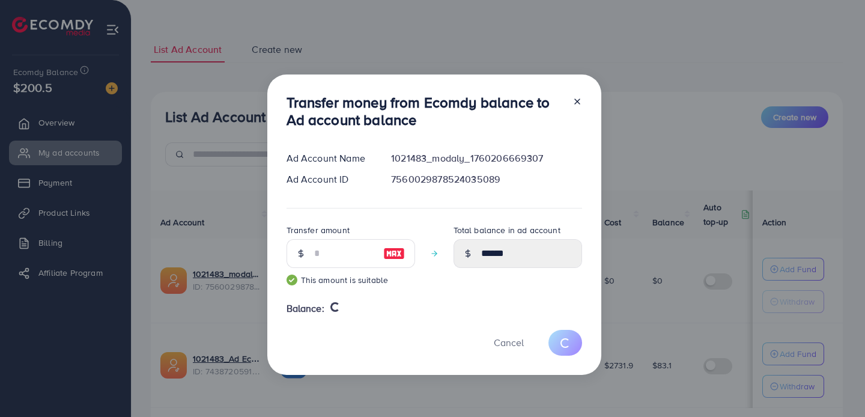 This screenshot has width=865, height=417. Describe the element at coordinates (507, 230) in the screenshot. I see `label: Total balance in ad account` at that location.